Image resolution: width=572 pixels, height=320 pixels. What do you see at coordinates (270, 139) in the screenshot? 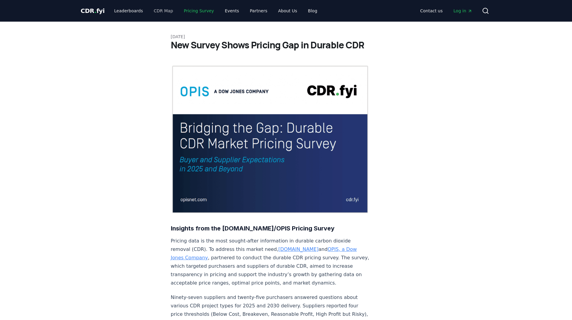
I see `img: blog post image` at bounding box center [270, 139].